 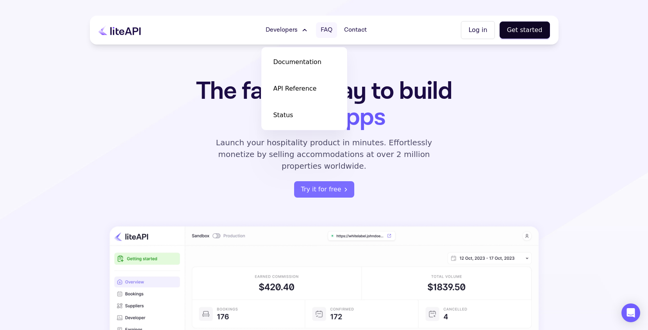 What do you see at coordinates (327, 30) in the screenshot?
I see `span: FAQ` at bounding box center [327, 30].